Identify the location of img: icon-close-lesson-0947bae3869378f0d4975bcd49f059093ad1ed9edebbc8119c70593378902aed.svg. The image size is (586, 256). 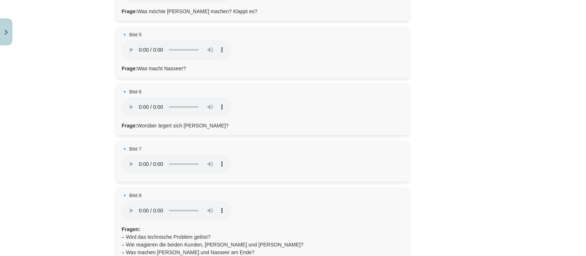
(6, 32).